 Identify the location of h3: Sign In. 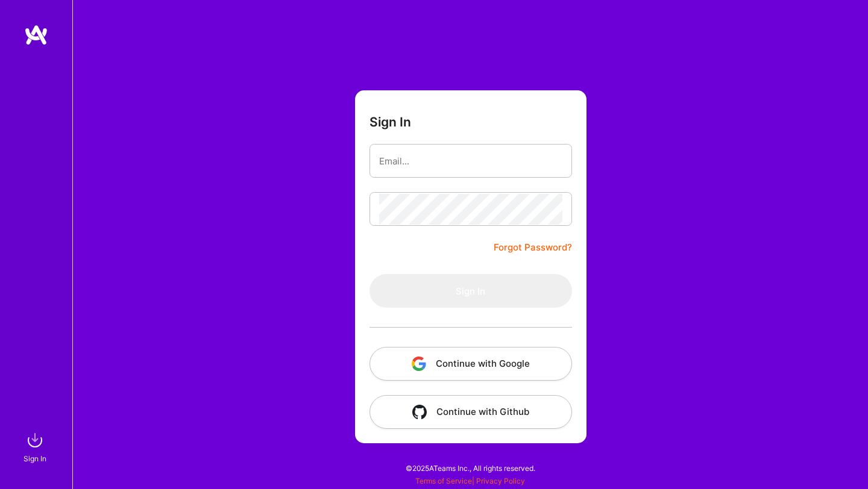
(390, 121).